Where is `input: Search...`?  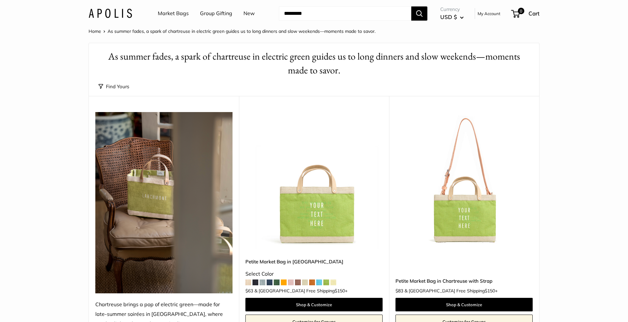
input: Search... is located at coordinates (345, 14).